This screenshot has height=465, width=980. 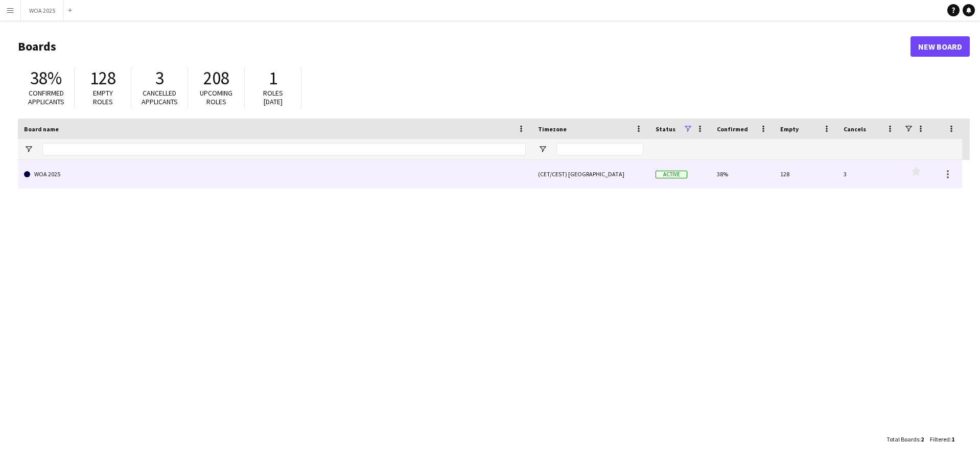 What do you see at coordinates (806, 174) in the screenshot?
I see `div: 128` at bounding box center [806, 174].